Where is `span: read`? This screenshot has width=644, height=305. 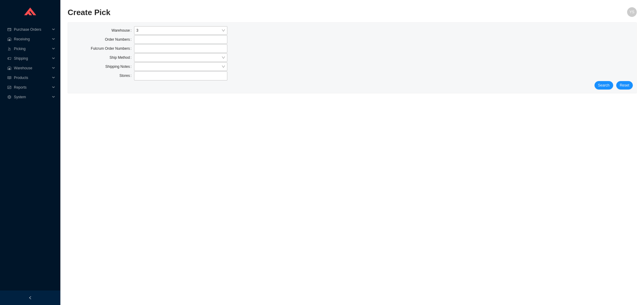
span: read is located at coordinates (10, 78).